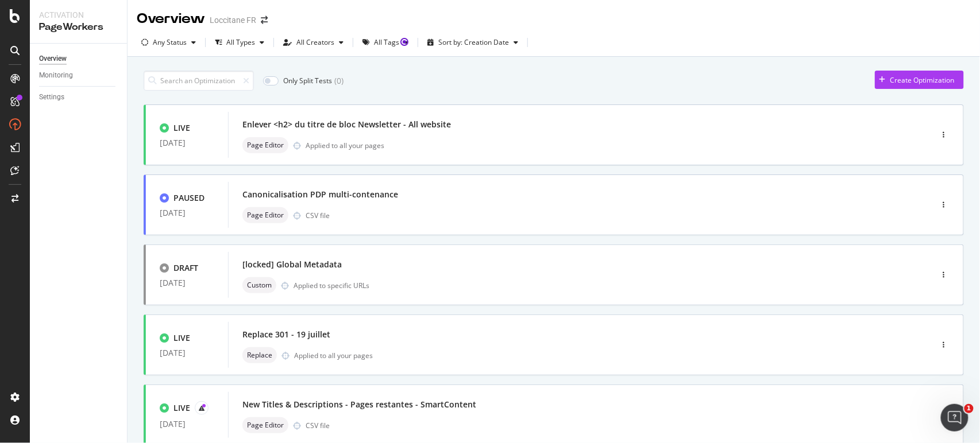 Image resolution: width=980 pixels, height=443 pixels. What do you see at coordinates (313, 43) in the screenshot?
I see `button: All Creators` at bounding box center [313, 43].